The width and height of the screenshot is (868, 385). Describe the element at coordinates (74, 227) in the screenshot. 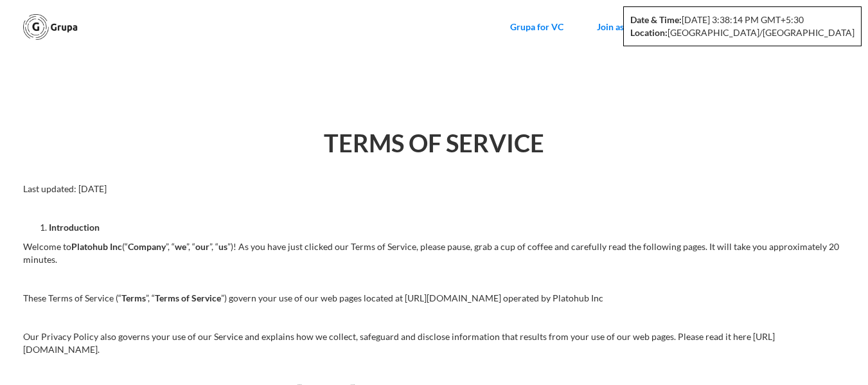

I see `strong: Introduction` at that location.